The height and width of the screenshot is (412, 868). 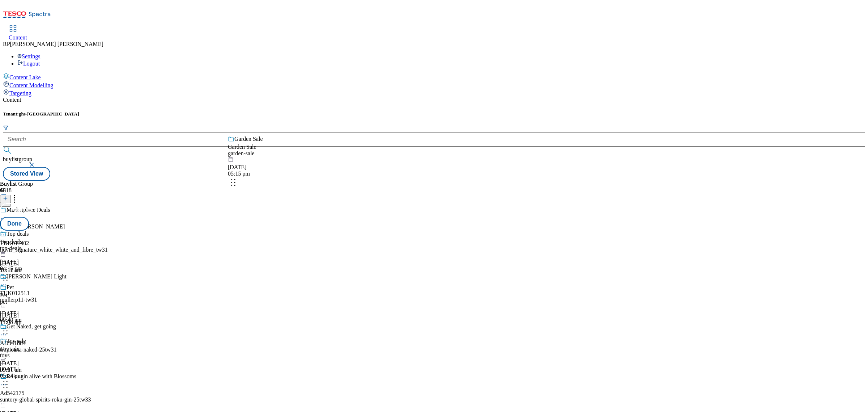 I want to click on div: Pet, so click(x=10, y=288).